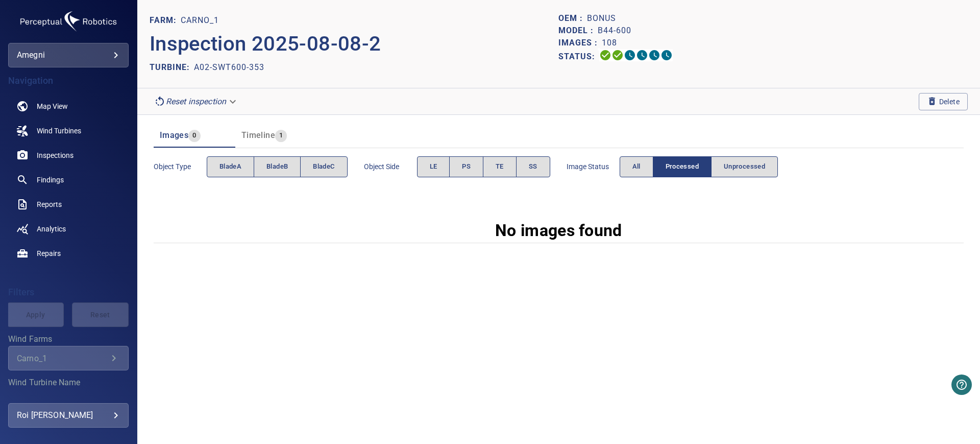 This screenshot has width=980, height=444. I want to click on span: 1, so click(281, 136).